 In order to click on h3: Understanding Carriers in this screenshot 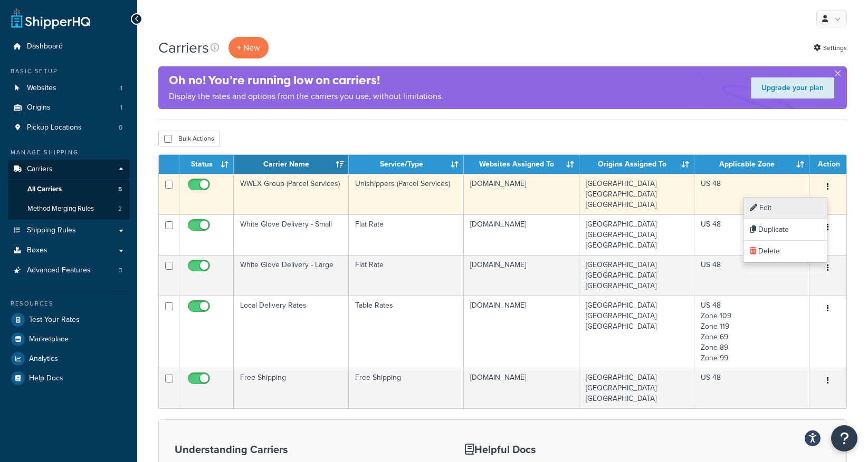, I will do `click(306, 450)`.